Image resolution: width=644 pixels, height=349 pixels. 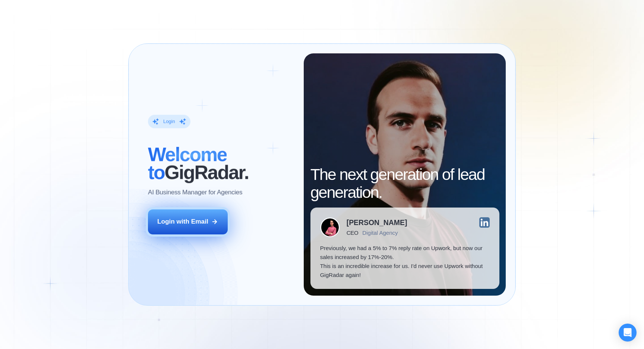 I want to click on div: Digital Agency, so click(x=380, y=233).